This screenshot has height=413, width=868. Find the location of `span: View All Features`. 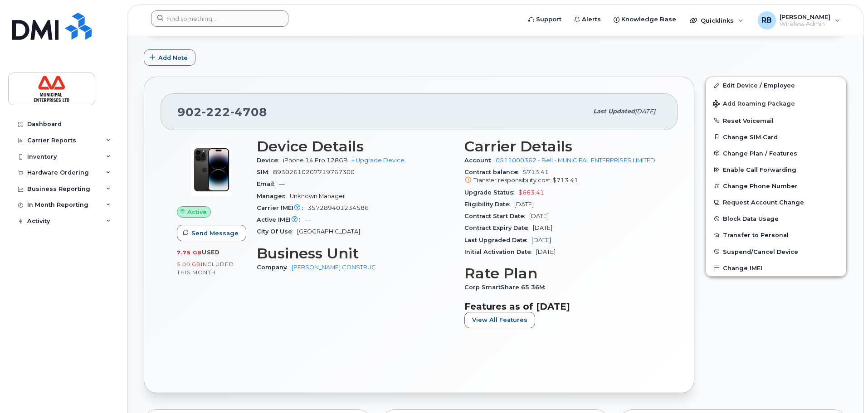

span: View All Features is located at coordinates (500, 320).